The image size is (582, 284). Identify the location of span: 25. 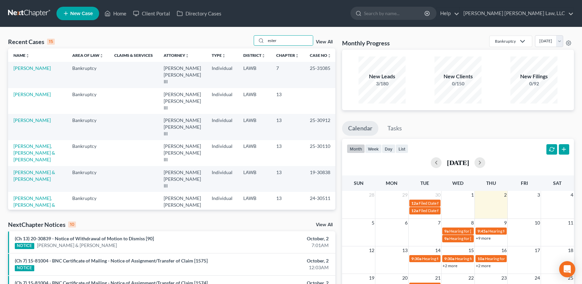
(570, 278).